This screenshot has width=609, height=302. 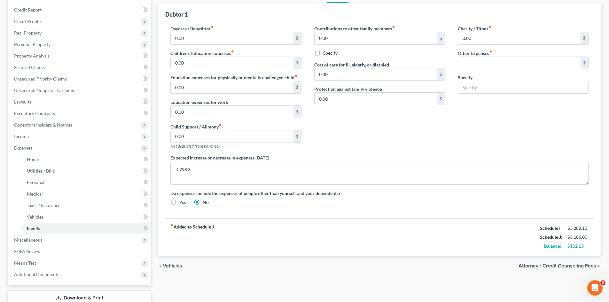 I want to click on span: Home, so click(x=33, y=159).